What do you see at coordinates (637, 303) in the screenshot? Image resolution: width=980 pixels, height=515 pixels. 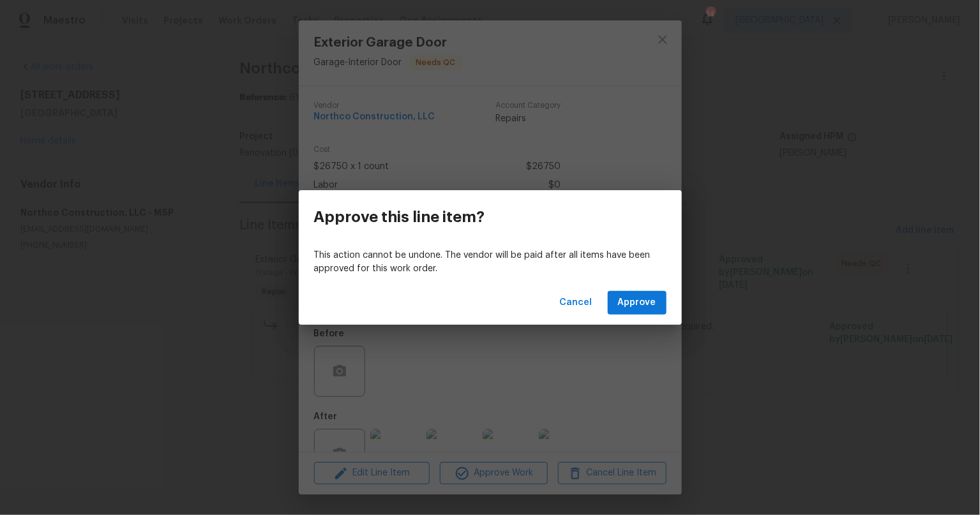 I see `button: Approve` at bounding box center [637, 303].